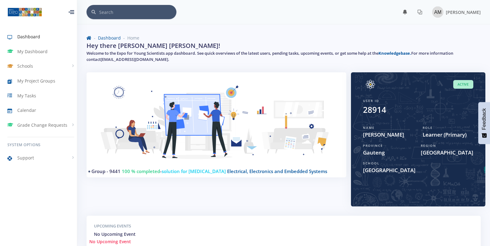 The width and height of the screenshot is (490, 246). What do you see at coordinates (284, 56) in the screenshot?
I see `h5: Welcome to the Expo for Young Scientists app dashboard. See quick overviews of the latest users, ...` at bounding box center [284, 56].